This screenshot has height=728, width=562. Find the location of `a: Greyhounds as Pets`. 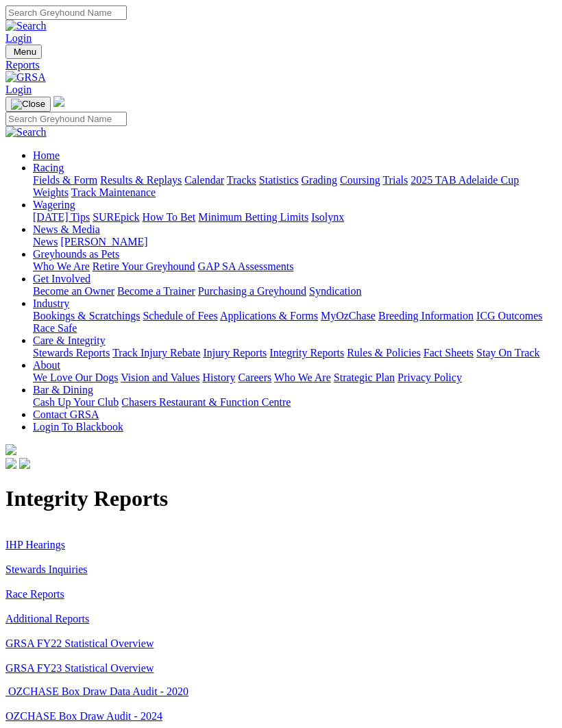

a: Greyhounds as Pets is located at coordinates (76, 254).